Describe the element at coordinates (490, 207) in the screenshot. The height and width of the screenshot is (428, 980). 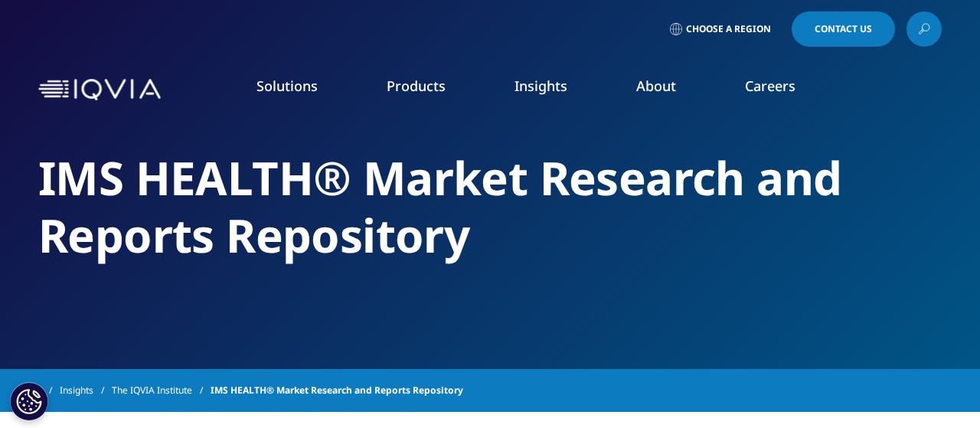
I see `h2: IMS HEALTH® Market Research and Reports Repository` at that location.